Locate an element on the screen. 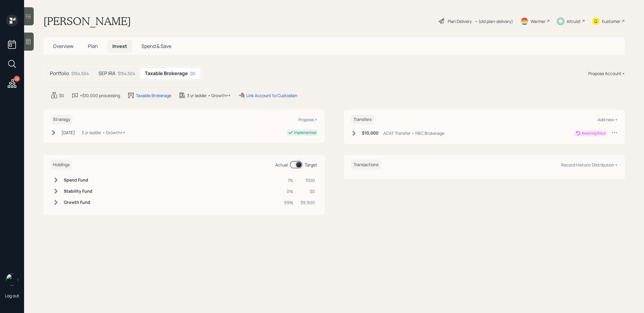  div: $9,900 is located at coordinates (307, 202).